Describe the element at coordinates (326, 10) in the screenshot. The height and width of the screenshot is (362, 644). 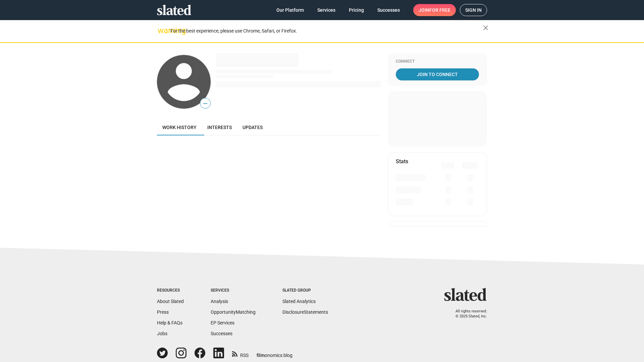
I see `a: Services` at that location.